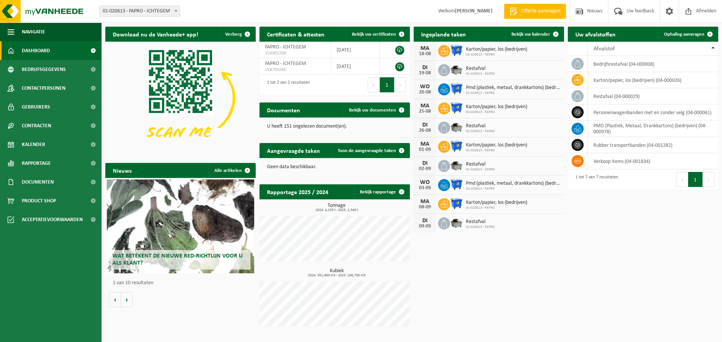 This screenshot has width=722, height=342. What do you see at coordinates (425, 169) in the screenshot?
I see `div: 02-09` at bounding box center [425, 169].